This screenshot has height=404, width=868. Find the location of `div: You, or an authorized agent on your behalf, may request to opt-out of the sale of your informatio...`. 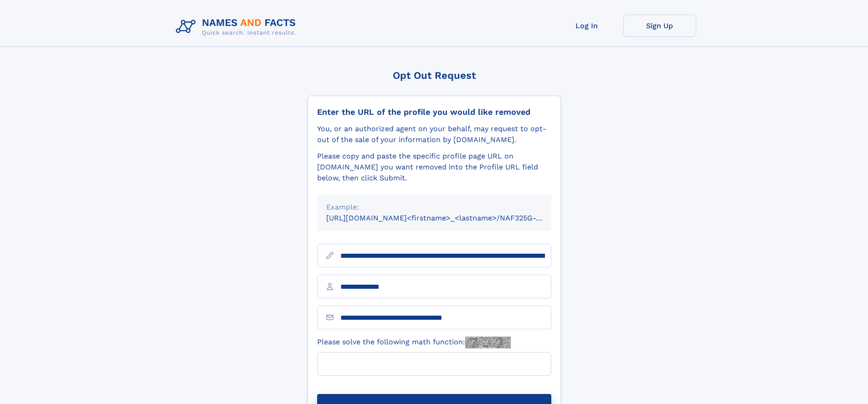

div: You, or an authorized agent on your behalf, may request to opt-out of the sale of your informatio... is located at coordinates (434, 134).